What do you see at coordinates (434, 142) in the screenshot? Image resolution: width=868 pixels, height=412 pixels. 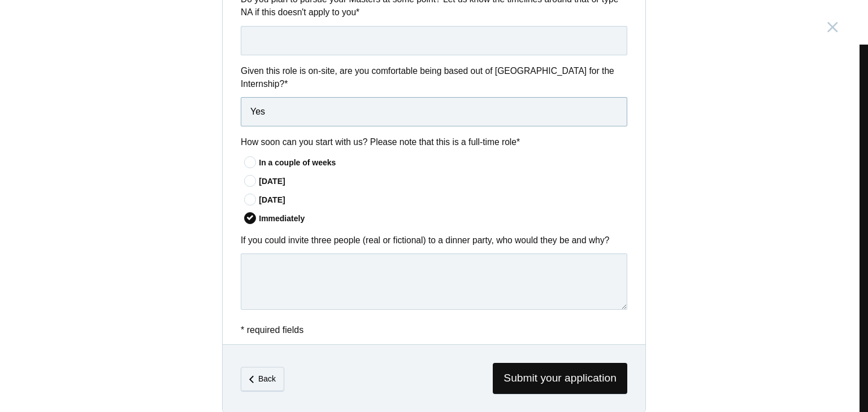 I see `label: How soon can you start with us? Please note that this is a full-time role` at bounding box center [434, 142].